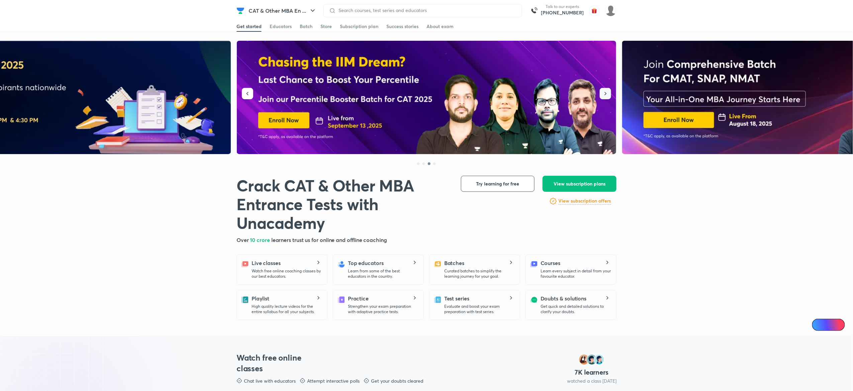 Image resolution: width=853 pixels, height=391 pixels. I want to click on span: Ai Doubts, so click(832, 325).